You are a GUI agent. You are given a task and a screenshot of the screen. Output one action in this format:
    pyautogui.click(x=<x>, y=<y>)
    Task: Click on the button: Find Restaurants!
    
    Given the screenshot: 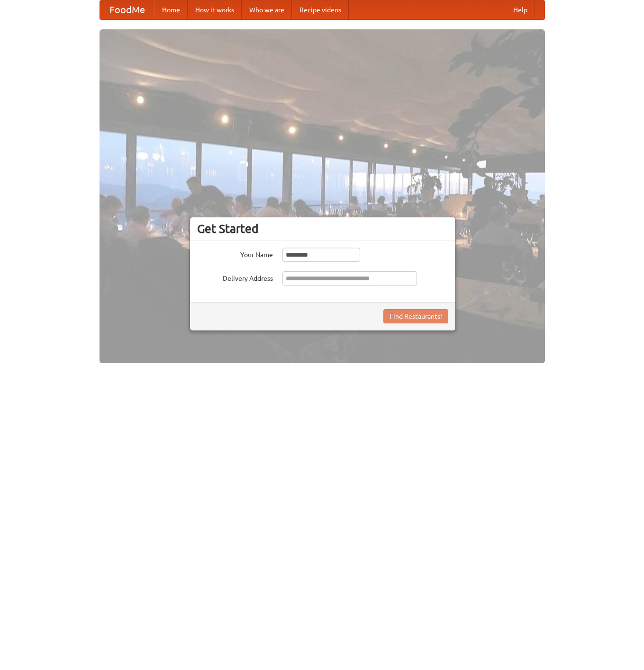 What is the action you would take?
    pyautogui.click(x=415, y=316)
    